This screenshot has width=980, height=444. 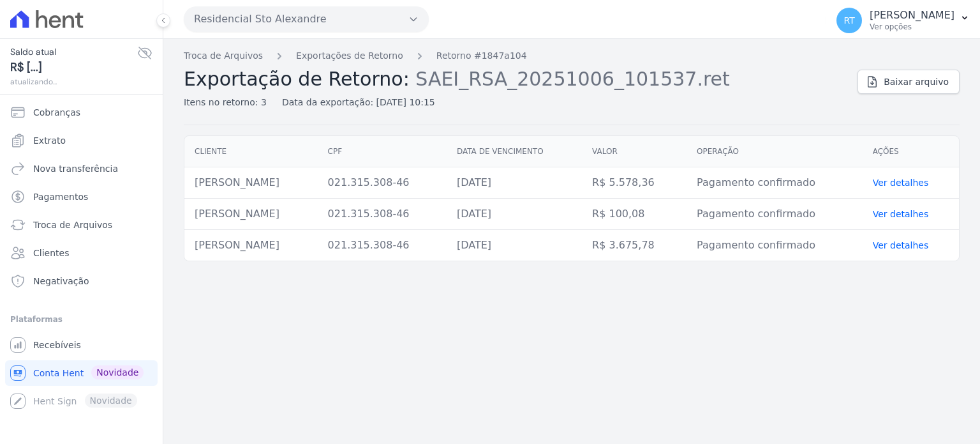 What do you see at coordinates (49, 140) in the screenshot?
I see `span: Extrato` at bounding box center [49, 140].